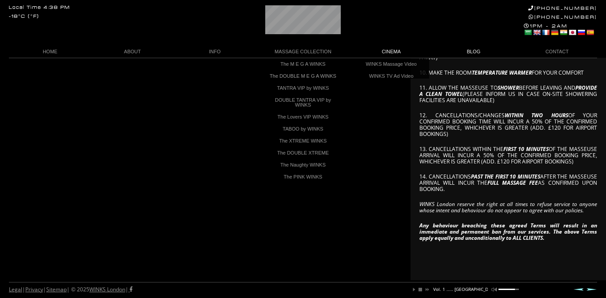 This screenshot has width=606, height=298. What do you see at coordinates (560, 30) in the screenshot?
I see `div: 1PM - 2AM` at bounding box center [560, 30].